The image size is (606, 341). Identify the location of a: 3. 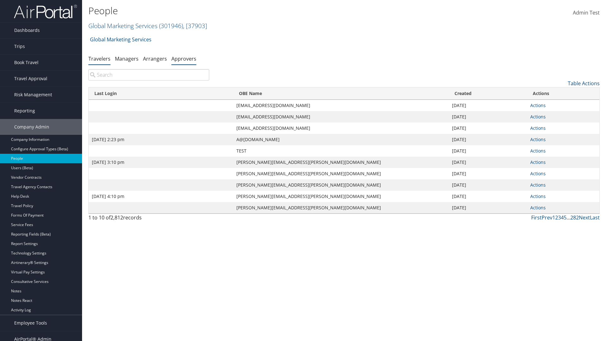
(560, 218).